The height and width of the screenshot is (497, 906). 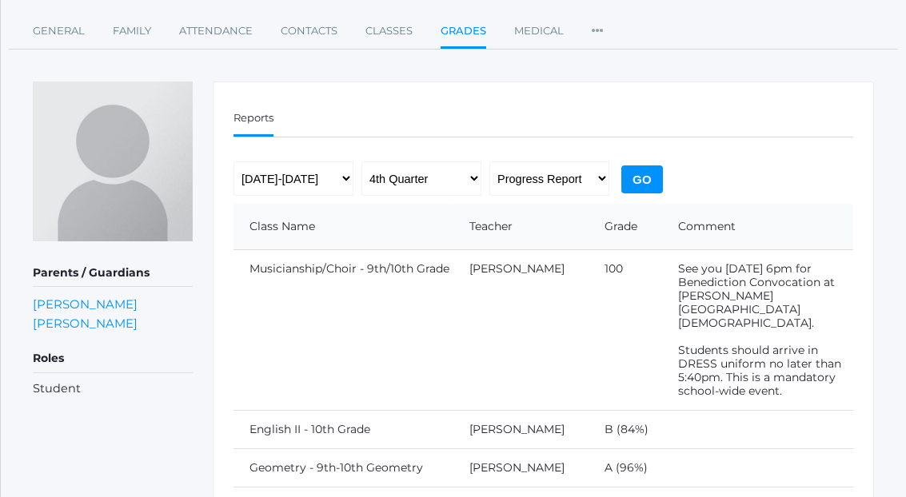 What do you see at coordinates (132, 31) in the screenshot?
I see `a: Family` at bounding box center [132, 31].